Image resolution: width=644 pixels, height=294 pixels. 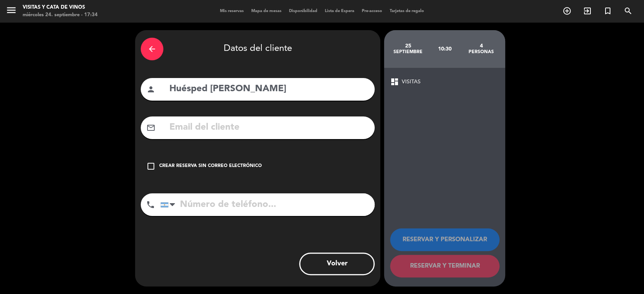 I want to click on i: turned_in_not, so click(x=608, y=11).